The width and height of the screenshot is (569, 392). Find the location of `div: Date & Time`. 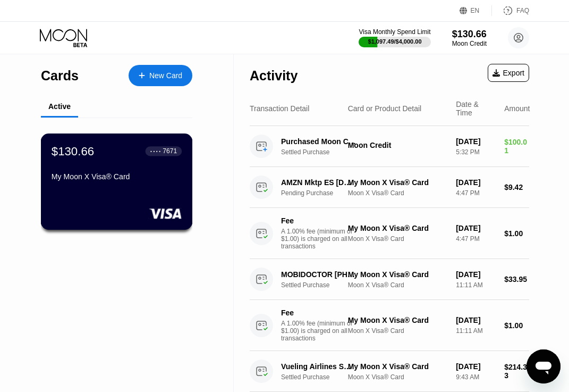

div: Date & Time is located at coordinates (476, 108).